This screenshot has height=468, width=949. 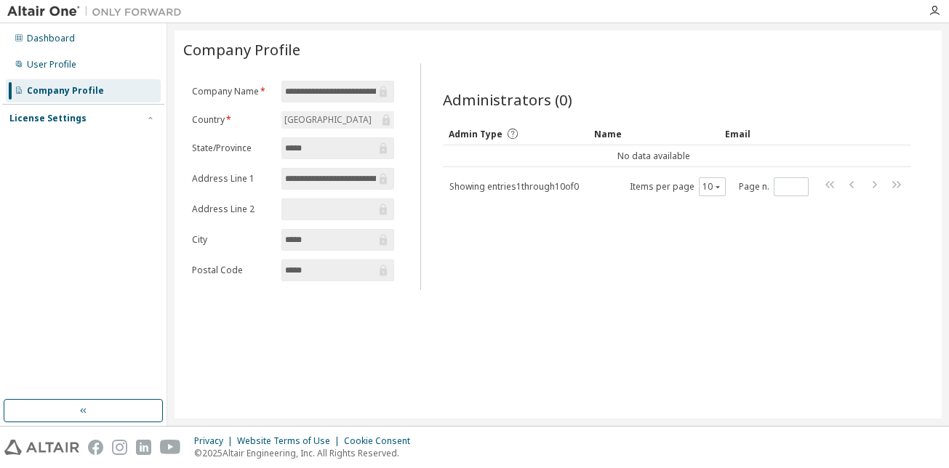 I want to click on div: Name, so click(x=654, y=134).